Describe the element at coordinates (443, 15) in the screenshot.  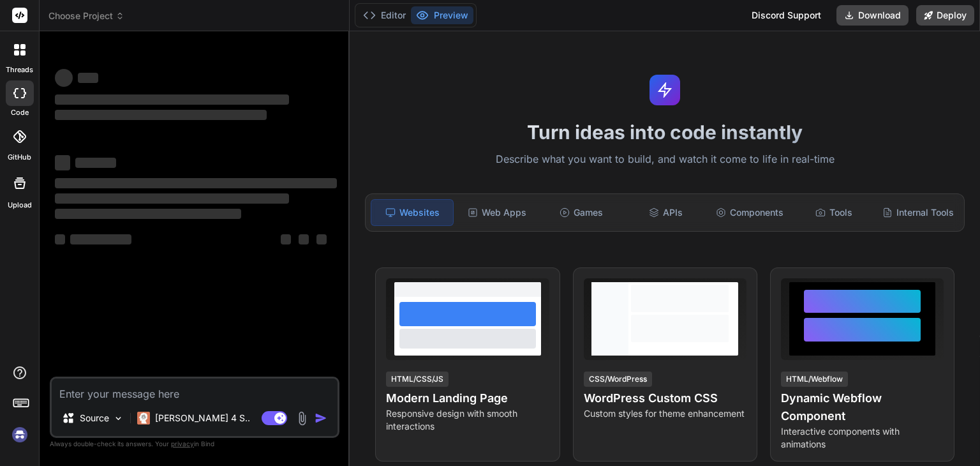
I see `button: Preview` at that location.